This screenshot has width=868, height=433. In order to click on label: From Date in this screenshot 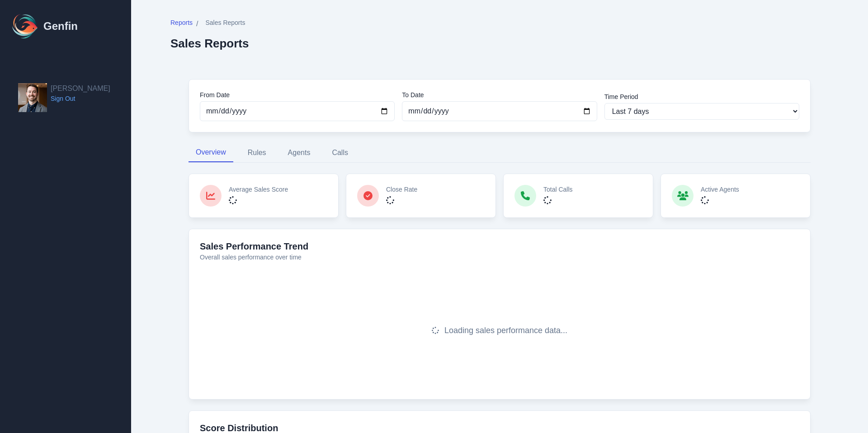, I will do `click(297, 95)`.